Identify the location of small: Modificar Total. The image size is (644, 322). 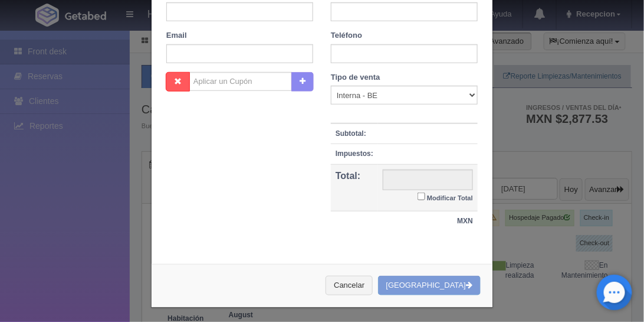
(450, 198).